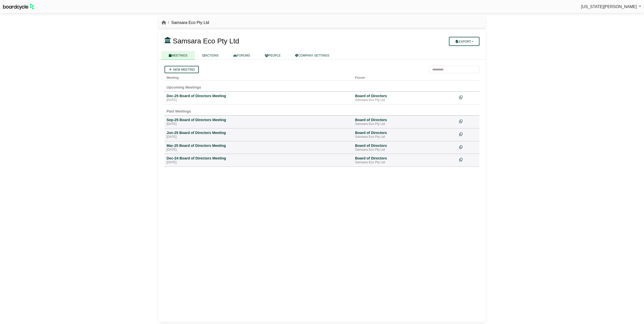 The image size is (644, 324). Describe the element at coordinates (178, 55) in the screenshot. I see `a: MEETINGS` at that location.